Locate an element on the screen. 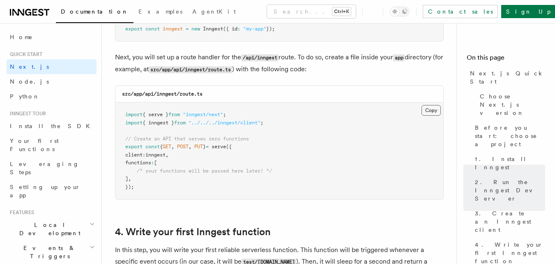  span: Next.js is located at coordinates (29, 67).